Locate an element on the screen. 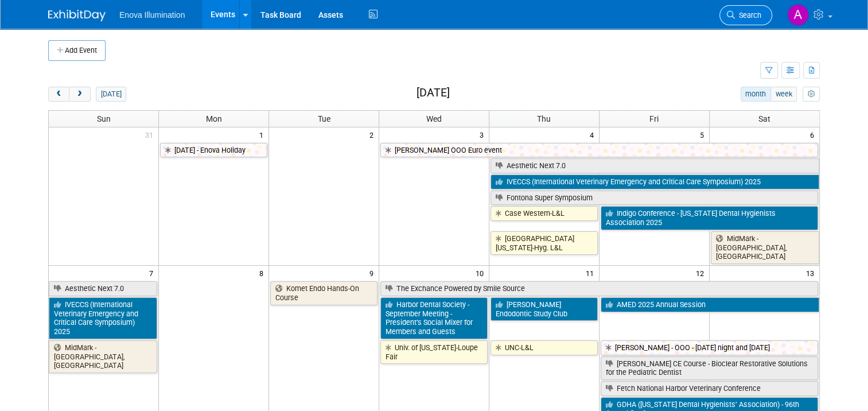 This screenshot has height=411, width=868. span: Wed is located at coordinates (434, 119).